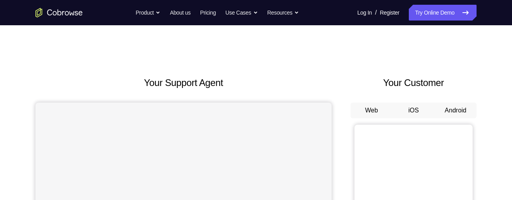 This screenshot has height=200, width=512. I want to click on h2: Your Customer, so click(413, 83).